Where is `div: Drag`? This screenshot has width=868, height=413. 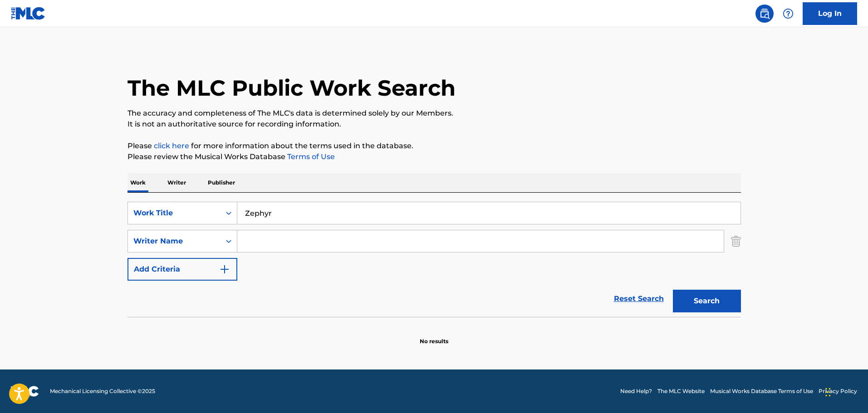 div: Drag is located at coordinates (828, 392).